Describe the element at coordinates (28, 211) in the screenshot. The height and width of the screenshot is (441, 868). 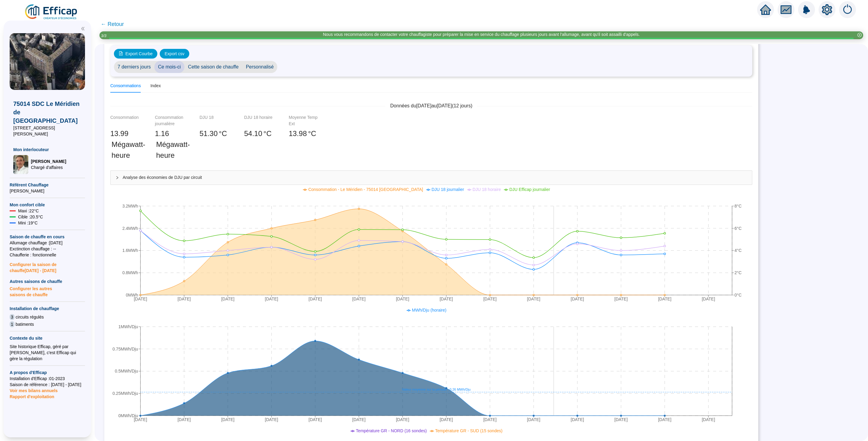
I see `span: Maxi : 22 °C` at that location.